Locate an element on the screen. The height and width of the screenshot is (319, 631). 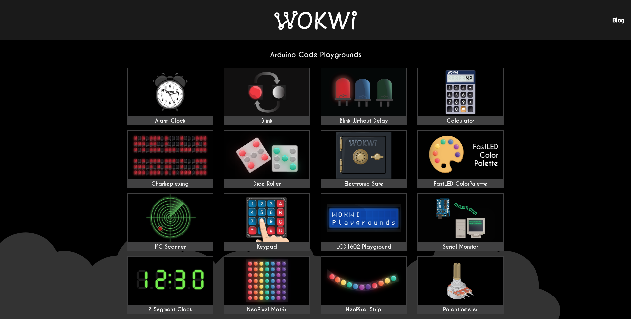
a: Serial Monitor is located at coordinates (460, 222).